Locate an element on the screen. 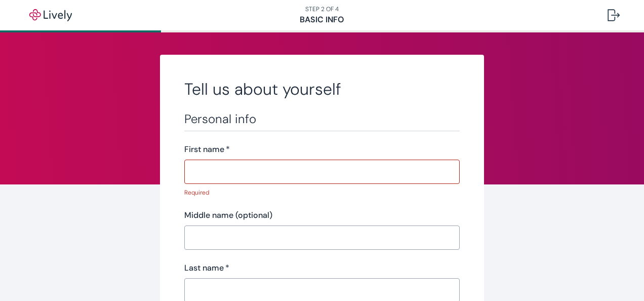 This screenshot has width=644, height=301. label: Last name is located at coordinates (207, 268).